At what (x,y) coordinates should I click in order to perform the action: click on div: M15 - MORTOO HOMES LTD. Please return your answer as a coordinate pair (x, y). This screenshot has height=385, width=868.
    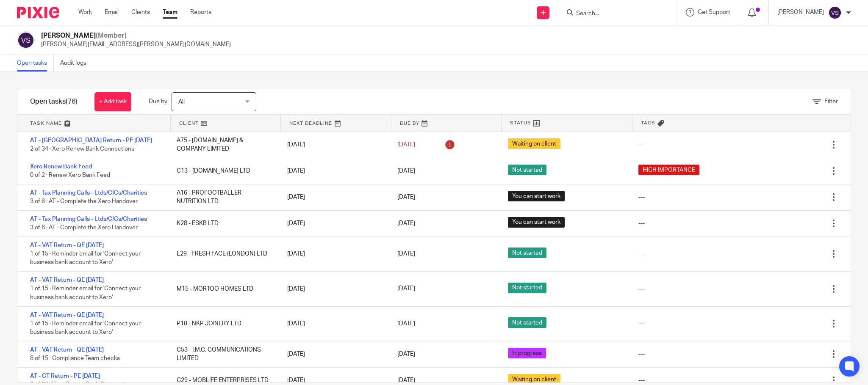
    Looking at the image, I should click on (223, 289).